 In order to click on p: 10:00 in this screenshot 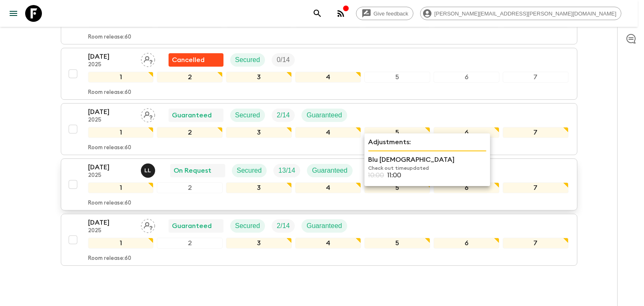, I will do `click(376, 175)`.